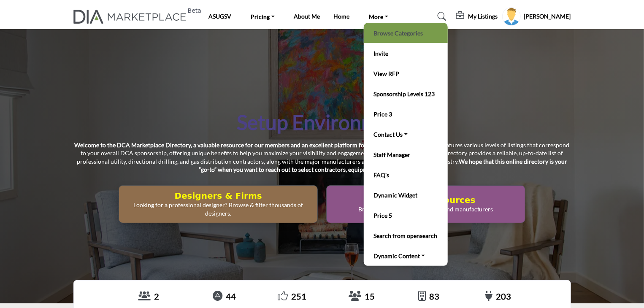 The width and height of the screenshot is (644, 308). What do you see at coordinates (434, 296) in the screenshot?
I see `a: 83` at bounding box center [434, 296].